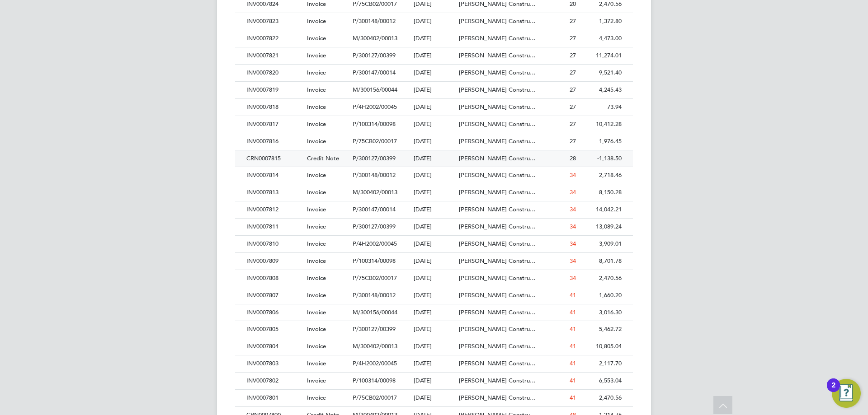  What do you see at coordinates (274, 296) in the screenshot?
I see `div: INV0007807` at bounding box center [274, 296].